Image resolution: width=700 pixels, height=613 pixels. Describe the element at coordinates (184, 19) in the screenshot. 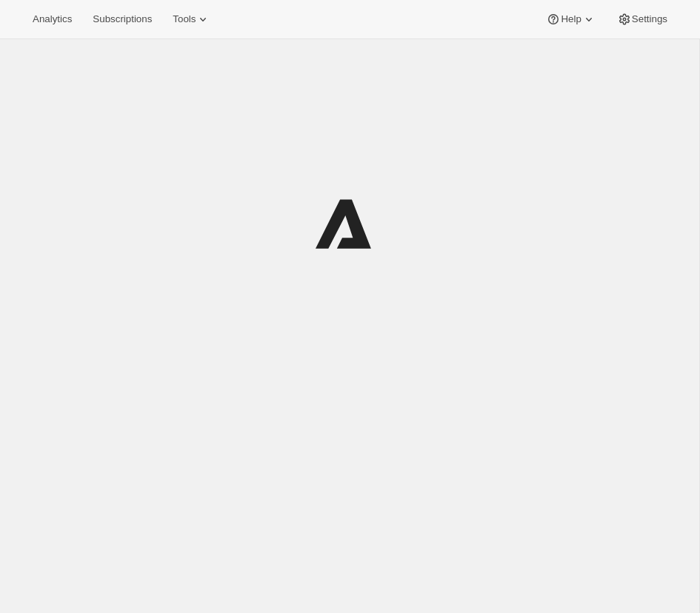

I see `span: Tools` at that location.